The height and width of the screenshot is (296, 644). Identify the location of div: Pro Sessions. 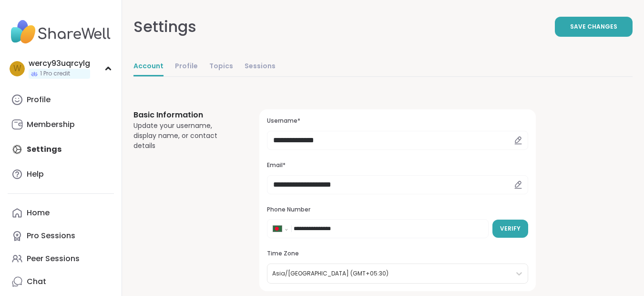
(51, 236).